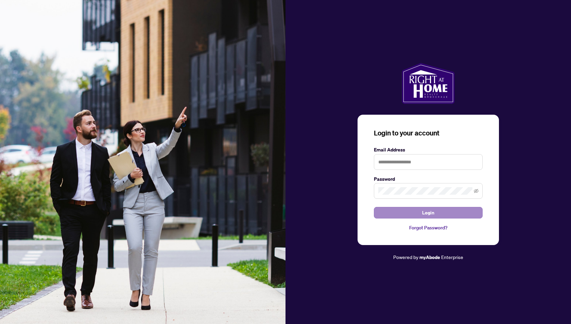 The height and width of the screenshot is (324, 571). I want to click on button: Login, so click(428, 212).